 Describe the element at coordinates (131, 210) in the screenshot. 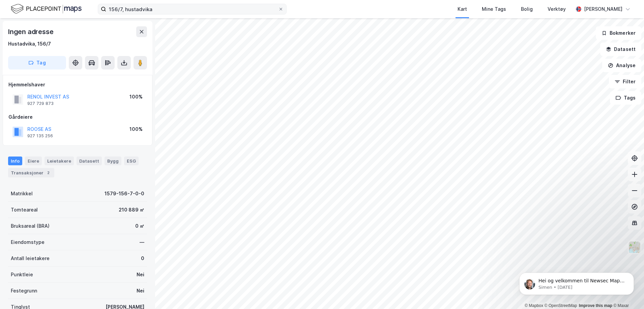

I see `div: 210 889 ㎡` at that location.